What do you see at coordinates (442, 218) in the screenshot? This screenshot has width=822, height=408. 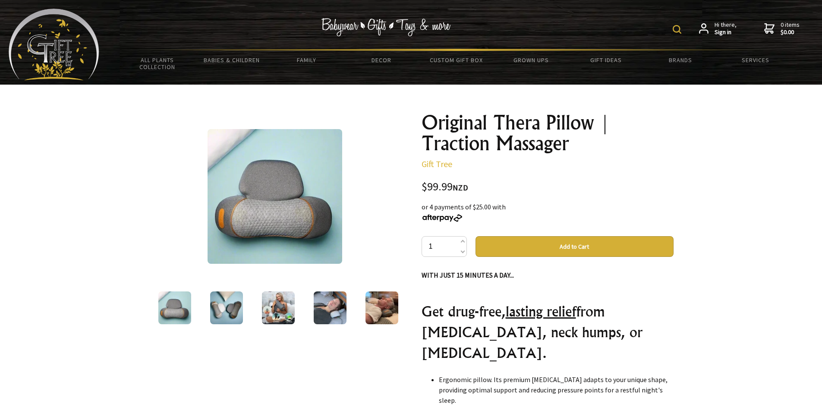 I see `img: Afterpay` at bounding box center [442, 218].